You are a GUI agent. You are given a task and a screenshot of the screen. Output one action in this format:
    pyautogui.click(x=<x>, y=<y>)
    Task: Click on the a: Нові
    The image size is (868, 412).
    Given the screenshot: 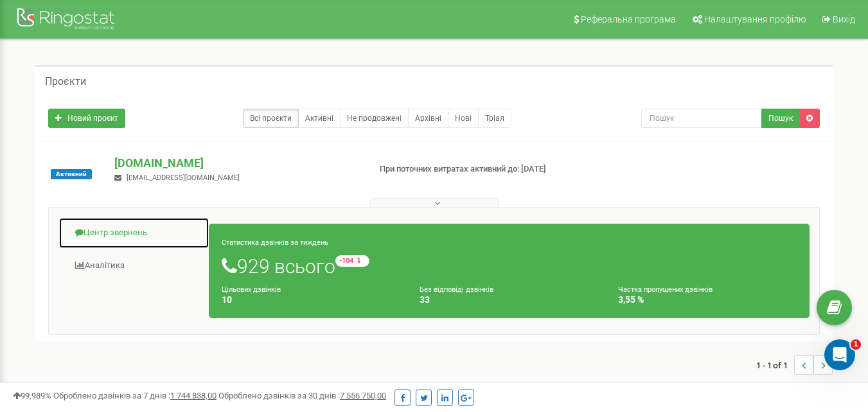 What is the action you would take?
    pyautogui.click(x=463, y=119)
    